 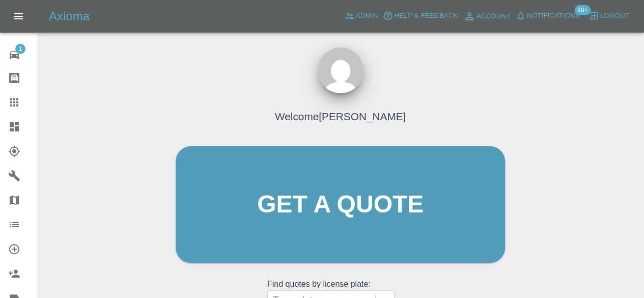 What do you see at coordinates (609, 16) in the screenshot?
I see `button: Logout` at bounding box center [609, 16].